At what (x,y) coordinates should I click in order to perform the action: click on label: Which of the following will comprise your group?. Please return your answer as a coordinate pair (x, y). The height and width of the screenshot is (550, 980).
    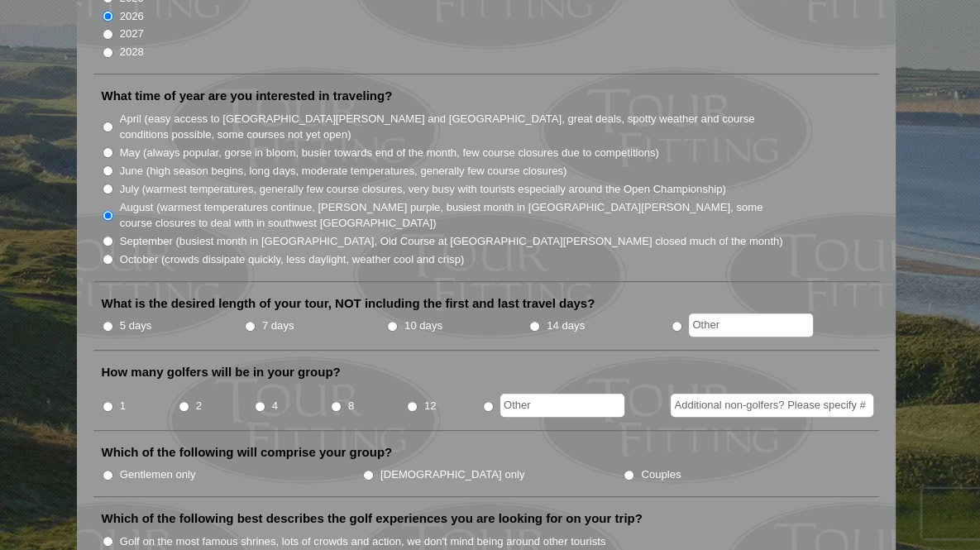
    Looking at the image, I should click on (248, 453).